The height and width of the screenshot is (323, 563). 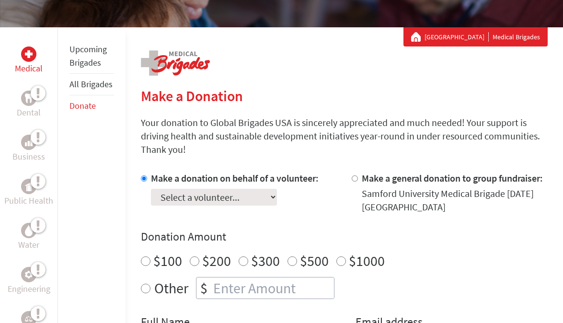 I want to click on div: Medical, so click(x=29, y=54).